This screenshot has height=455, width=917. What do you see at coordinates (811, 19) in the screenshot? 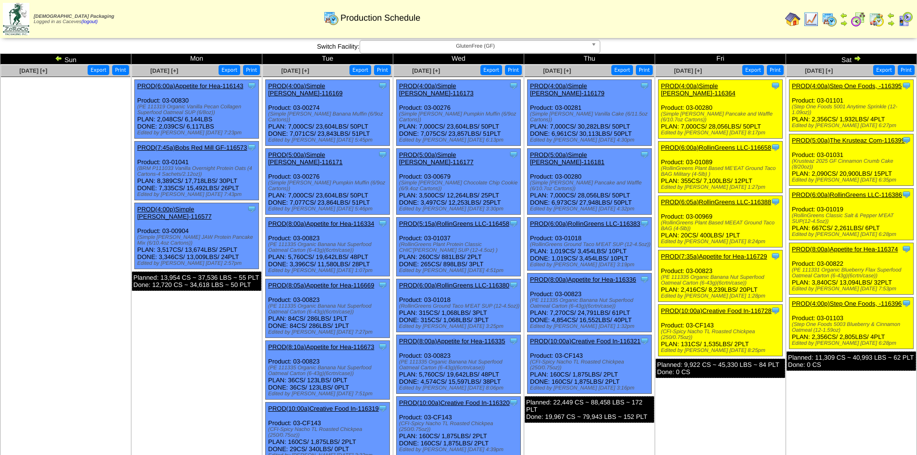
I see `img: line_graph.gif` at bounding box center [811, 19].